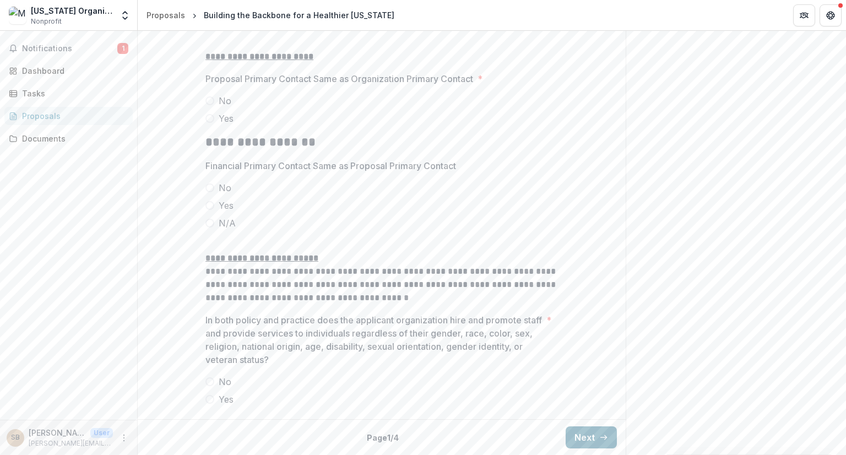 The image size is (846, 455). What do you see at coordinates (227, 223) in the screenshot?
I see `span: N/A` at bounding box center [227, 223].